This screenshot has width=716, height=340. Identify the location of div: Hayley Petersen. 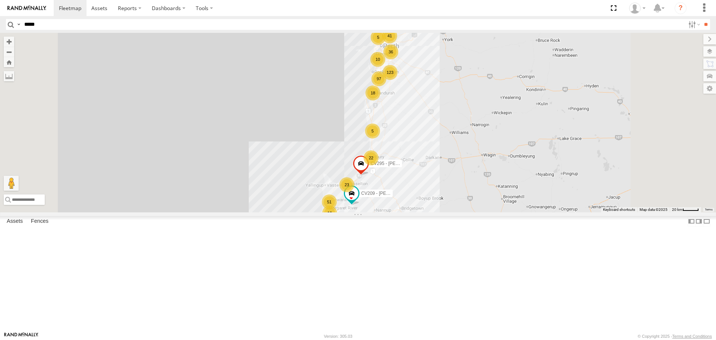
(638, 8).